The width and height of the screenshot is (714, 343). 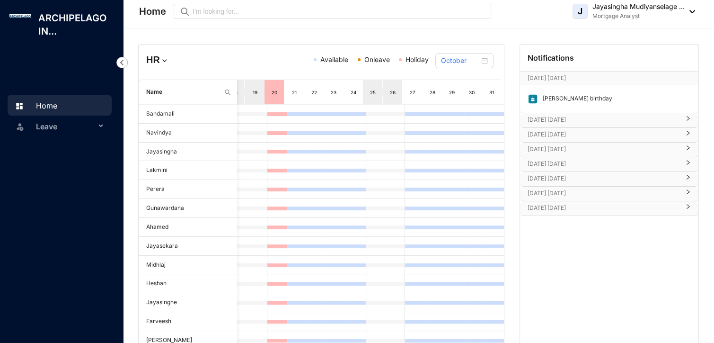 What do you see at coordinates (77, 25) in the screenshot?
I see `p: ARCHIPELAGO IN...` at bounding box center [77, 25].